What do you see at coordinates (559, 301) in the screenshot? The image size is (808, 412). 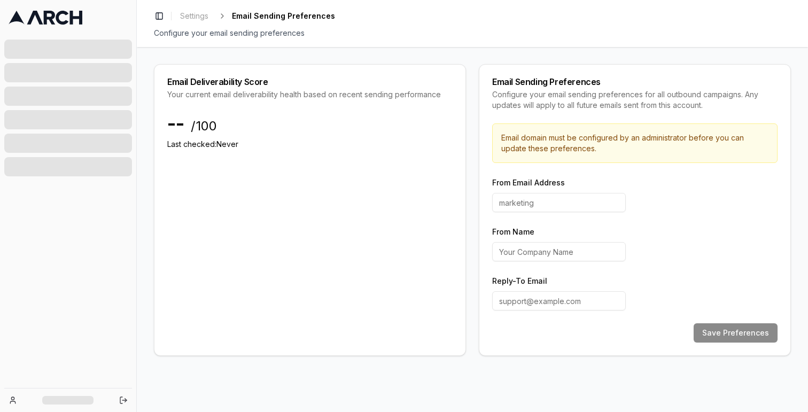 I see `input: support@example.com` at bounding box center [559, 301].